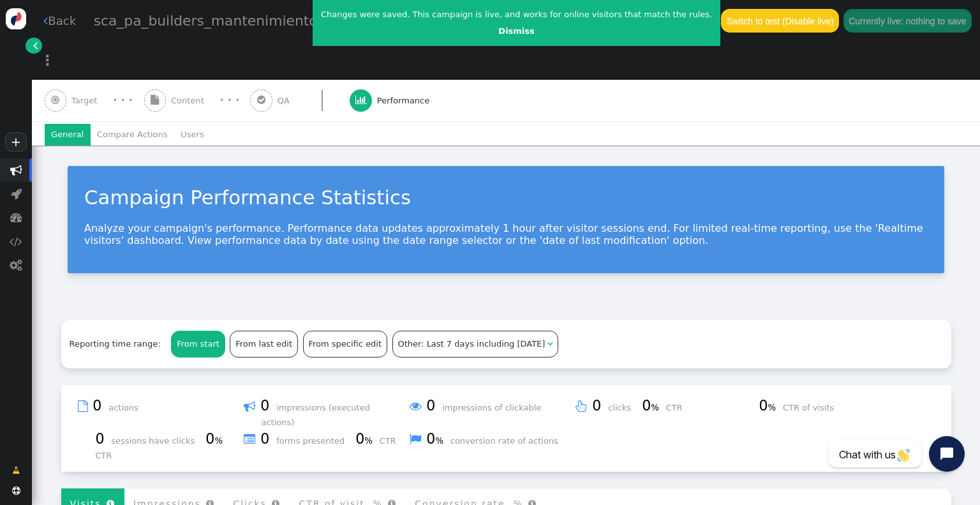 This screenshot has width=980, height=505. What do you see at coordinates (132, 135) in the screenshot?
I see `li: Compare Actions` at bounding box center [132, 135].